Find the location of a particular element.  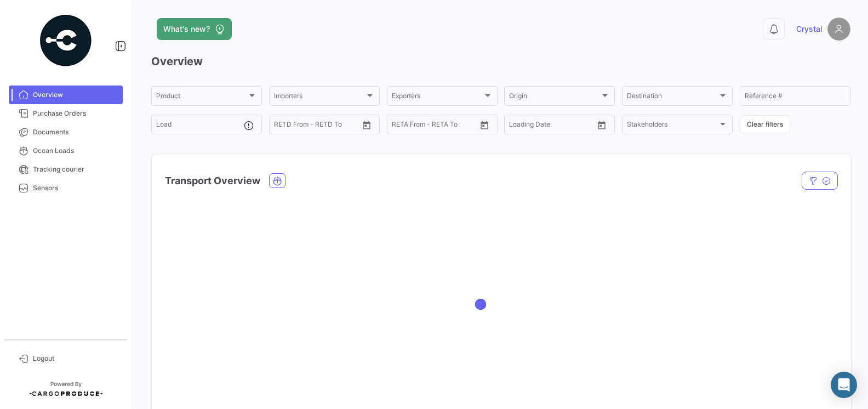

button: Clear filters is located at coordinates (765, 124).